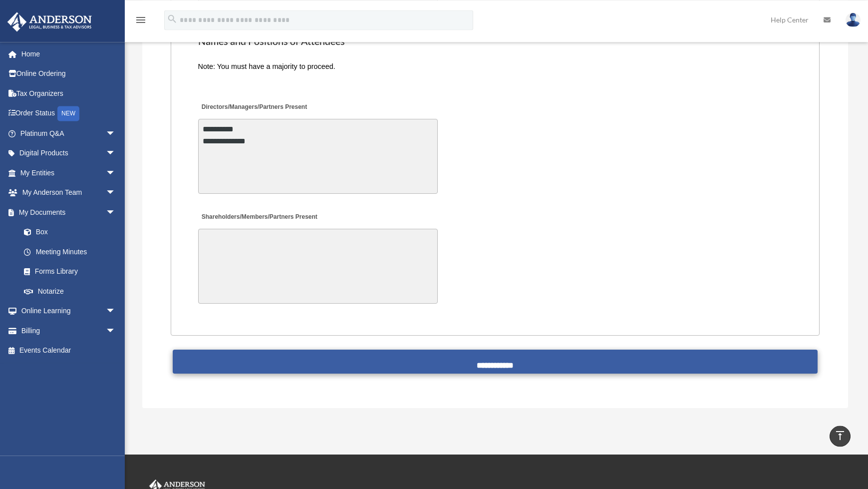  I want to click on a: vertical_align_top, so click(840, 436).